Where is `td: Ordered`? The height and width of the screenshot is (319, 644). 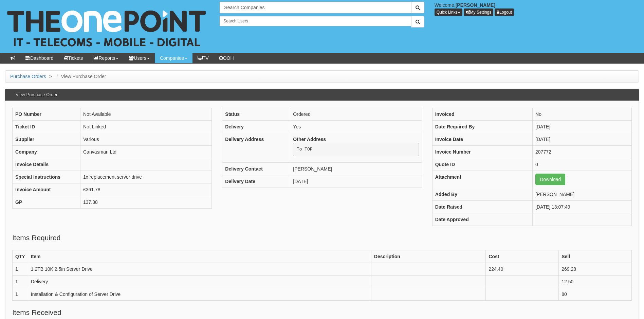 td: Ordered is located at coordinates (356, 114).